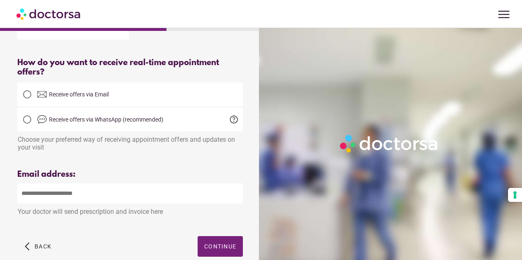  I want to click on span: menu, so click(504, 14).